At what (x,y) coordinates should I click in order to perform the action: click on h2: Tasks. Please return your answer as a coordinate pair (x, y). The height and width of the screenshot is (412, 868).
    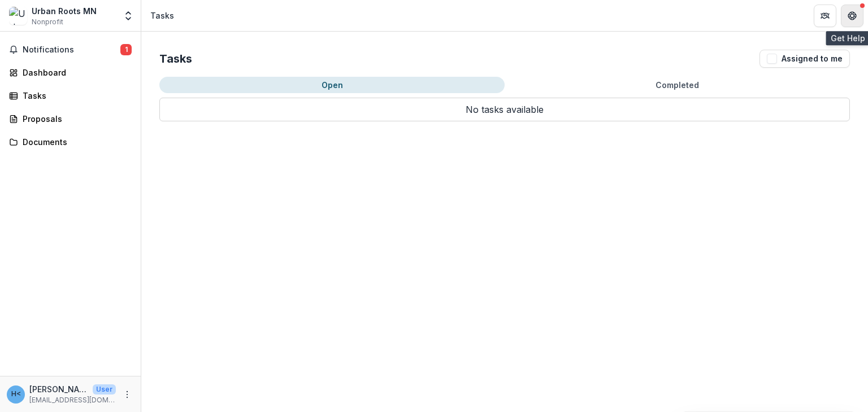
    Looking at the image, I should click on (175, 59).